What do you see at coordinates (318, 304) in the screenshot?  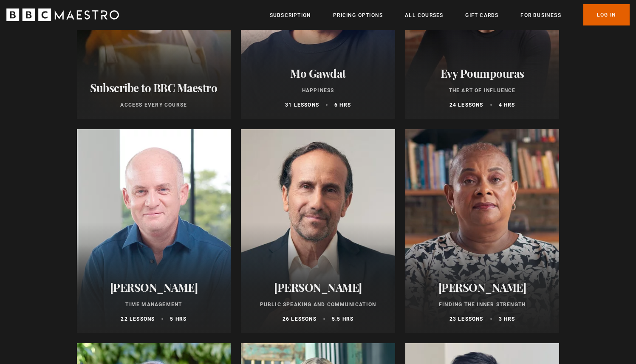 I see `p: Public Speaking and Communication` at bounding box center [318, 304].